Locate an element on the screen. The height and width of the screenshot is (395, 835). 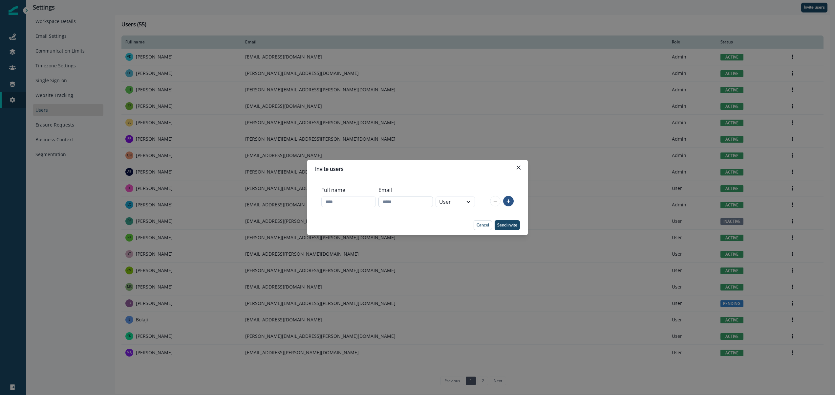
button: Cancel is located at coordinates (483, 225).